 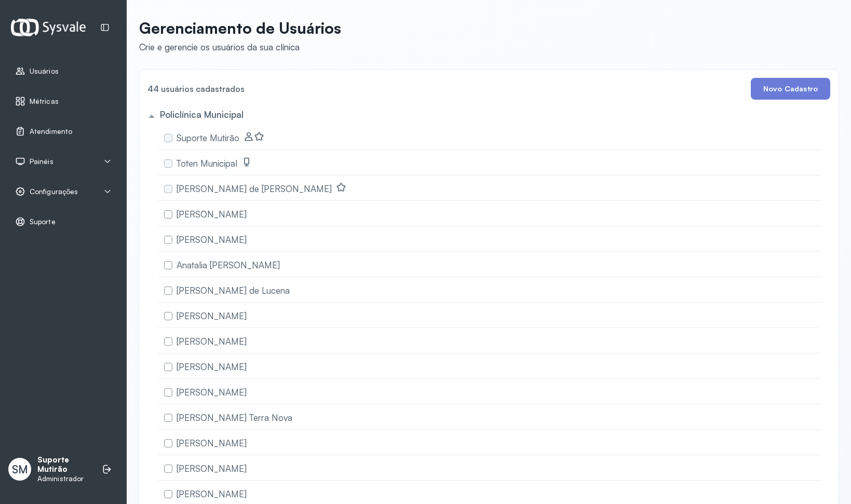 I want to click on span: Toten Municipal, so click(x=207, y=163).